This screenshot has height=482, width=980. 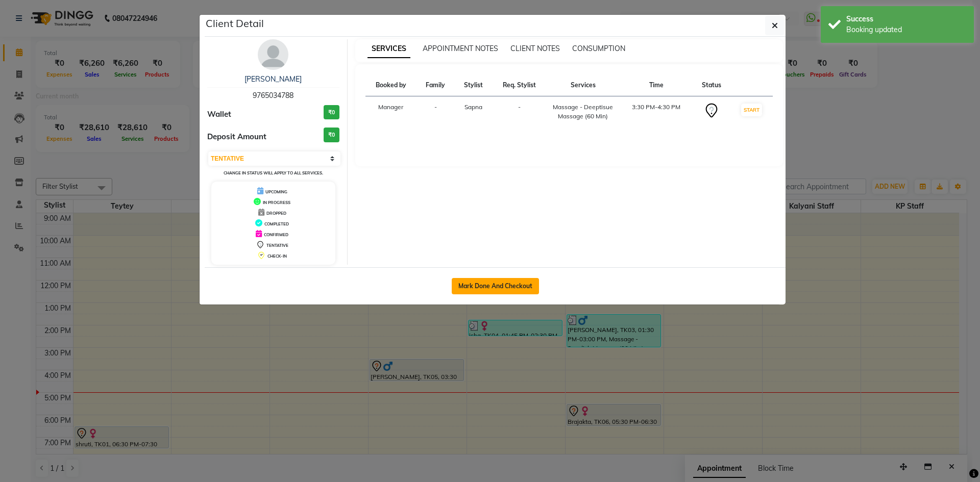 What do you see at coordinates (461, 48) in the screenshot?
I see `span: APPOINTMENT NOTES` at bounding box center [461, 48].